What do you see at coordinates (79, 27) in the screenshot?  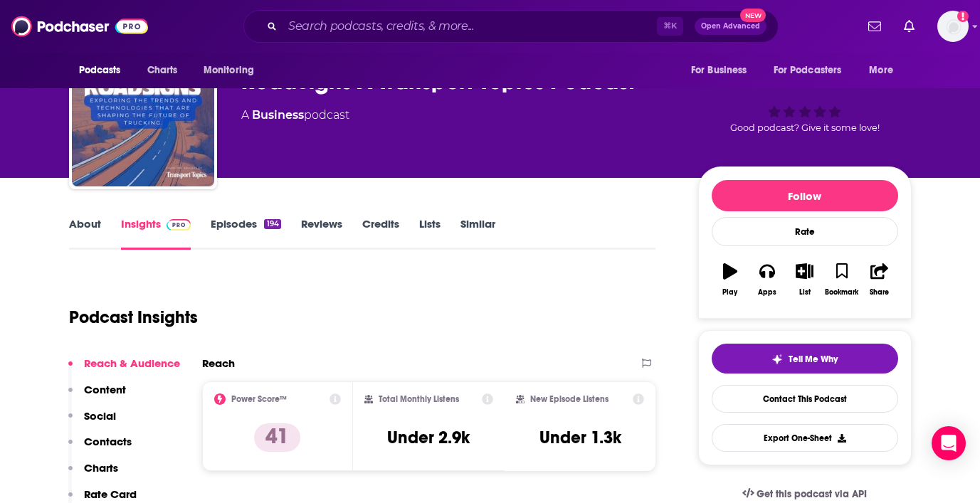 I see `a: Podchaser - Follow, Share and Rate Podcasts` at bounding box center [79, 27].